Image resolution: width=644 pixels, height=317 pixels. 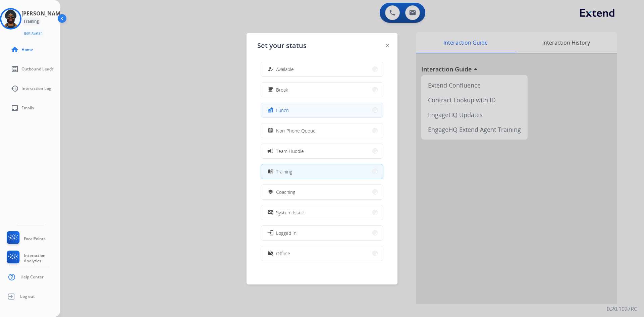 I want to click on span: Log out, so click(x=27, y=297).